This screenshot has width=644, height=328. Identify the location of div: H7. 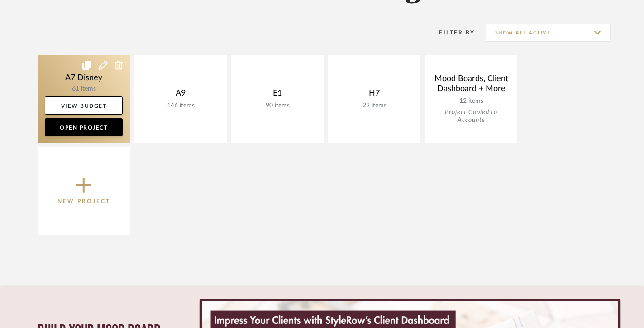
(374, 95).